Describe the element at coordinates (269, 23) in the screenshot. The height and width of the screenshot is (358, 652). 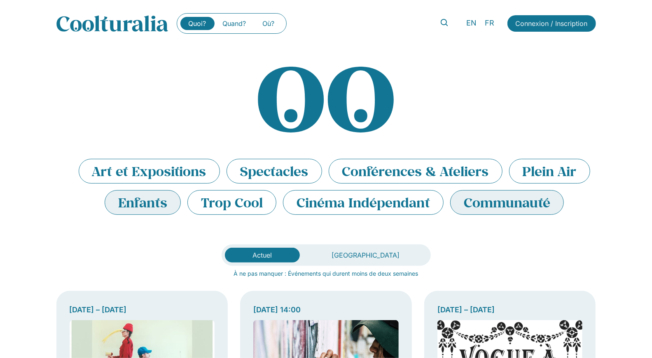
I see `a: Où?` at that location.